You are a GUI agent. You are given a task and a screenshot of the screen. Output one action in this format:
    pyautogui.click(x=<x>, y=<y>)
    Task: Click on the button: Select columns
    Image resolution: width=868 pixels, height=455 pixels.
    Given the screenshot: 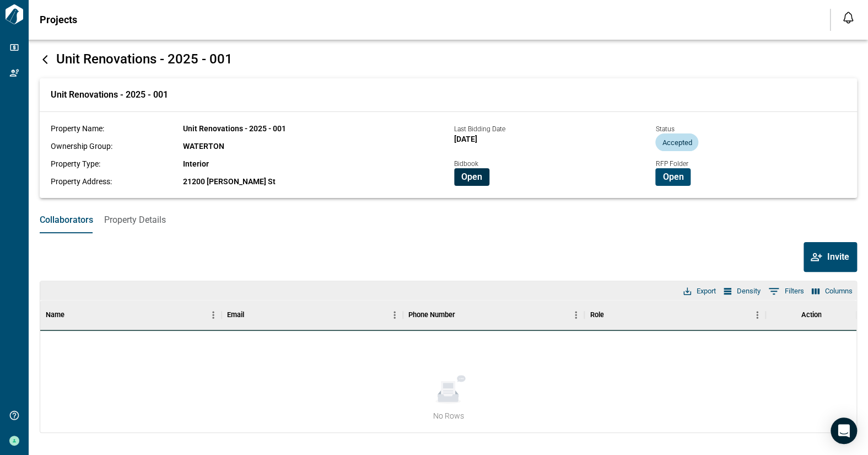 What is the action you would take?
    pyautogui.click(x=832, y=291)
    